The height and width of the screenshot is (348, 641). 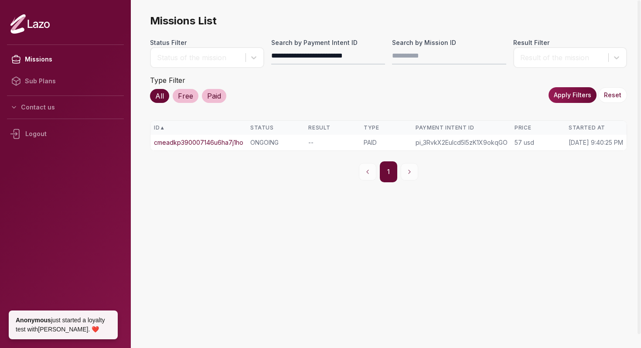 I want to click on a: Missions, so click(x=65, y=59).